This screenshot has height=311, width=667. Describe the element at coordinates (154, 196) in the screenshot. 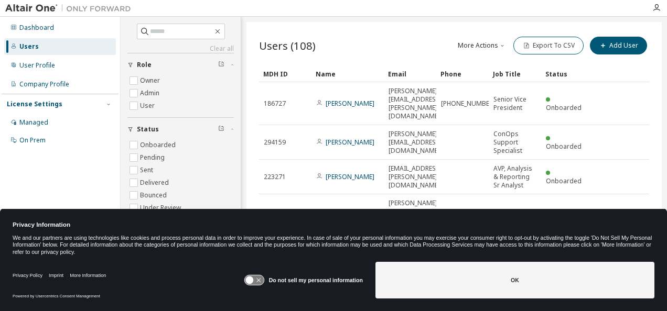

I see `label: Bounced` at that location.